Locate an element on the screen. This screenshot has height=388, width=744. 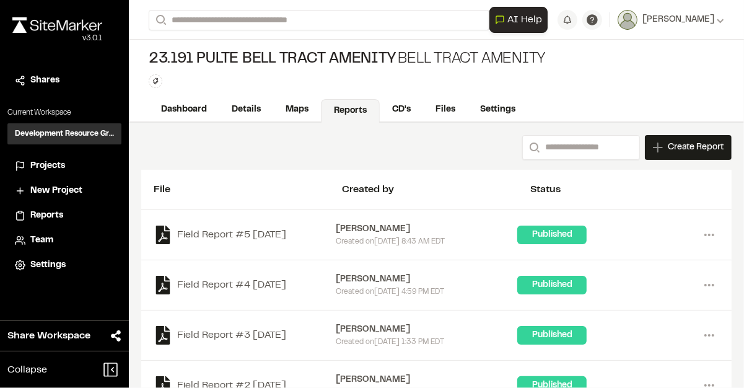
a: Projects is located at coordinates (64, 166).